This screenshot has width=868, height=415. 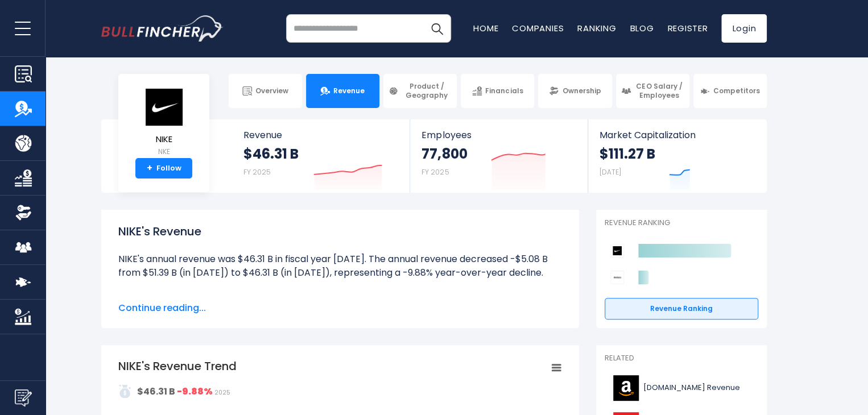 What do you see at coordinates (498, 135) in the screenshot?
I see `span: Employees` at bounding box center [498, 135].